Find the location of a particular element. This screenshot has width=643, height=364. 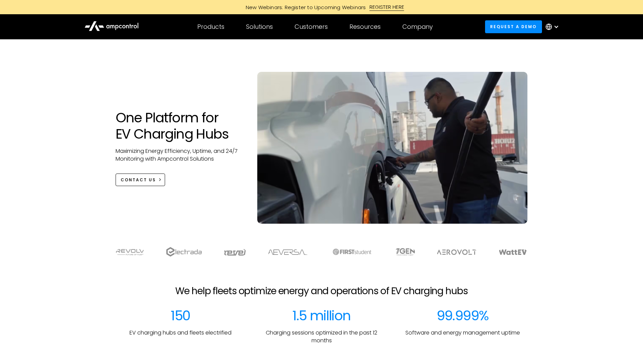

div: 99.999% is located at coordinates (462, 315).